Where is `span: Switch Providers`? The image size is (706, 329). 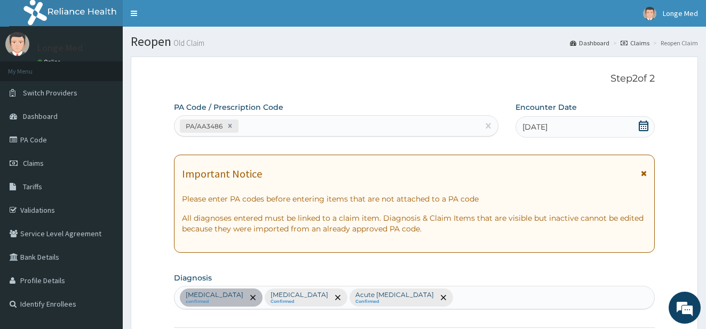
span: Switch Providers is located at coordinates (50, 93).